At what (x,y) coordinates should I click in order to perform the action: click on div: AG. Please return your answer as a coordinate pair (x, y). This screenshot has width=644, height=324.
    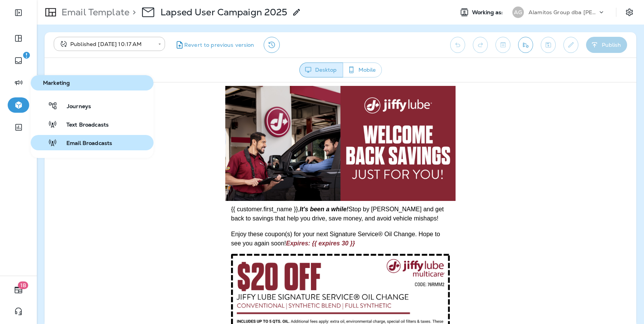
    Looking at the image, I should click on (518, 12).